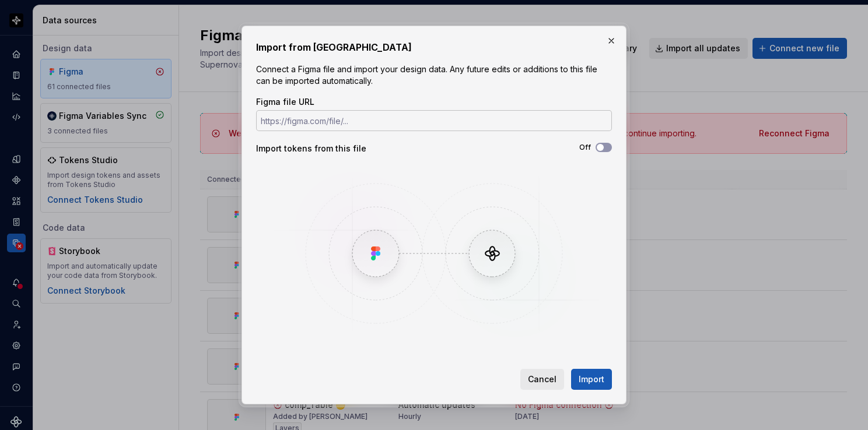 The width and height of the screenshot is (868, 430). What do you see at coordinates (585, 148) in the screenshot?
I see `label: Off` at bounding box center [585, 148].